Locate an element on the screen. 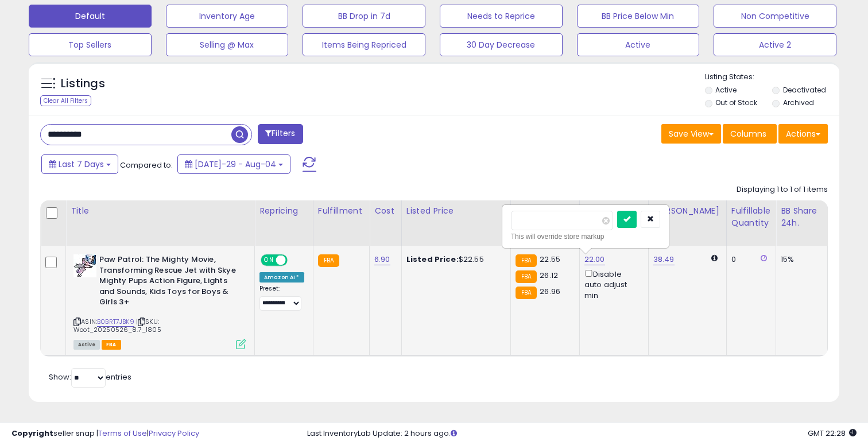 The width and height of the screenshot is (868, 445). span: Last 7 Days is located at coordinates (81, 164).